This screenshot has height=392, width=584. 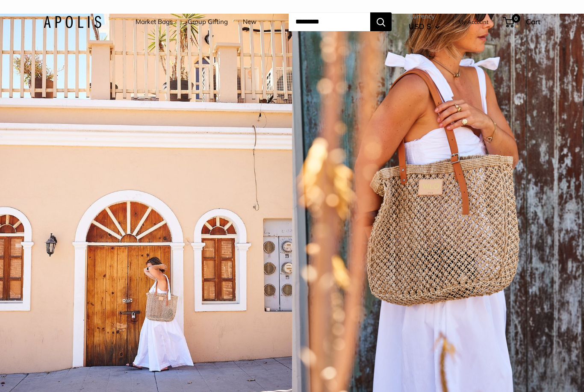 What do you see at coordinates (424, 16) in the screenshot?
I see `span: Currency` at bounding box center [424, 16].